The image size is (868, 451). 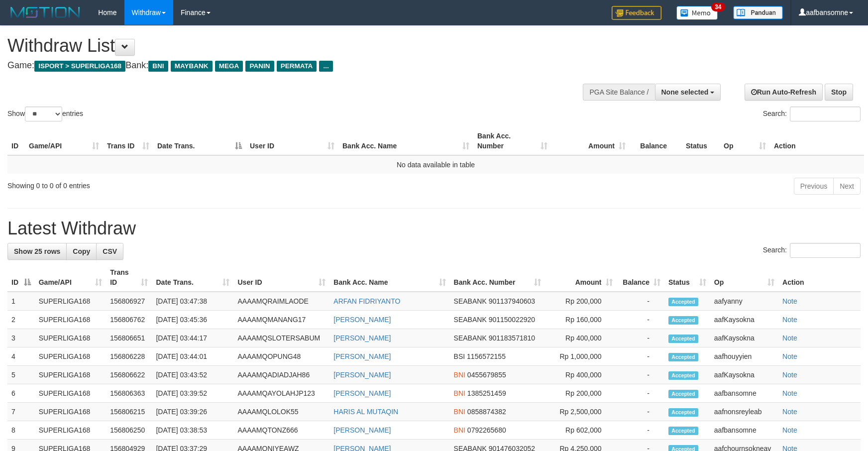 What do you see at coordinates (512, 301) in the screenshot?
I see `span: Copy 901137940603 to clipboard` at bounding box center [512, 301].